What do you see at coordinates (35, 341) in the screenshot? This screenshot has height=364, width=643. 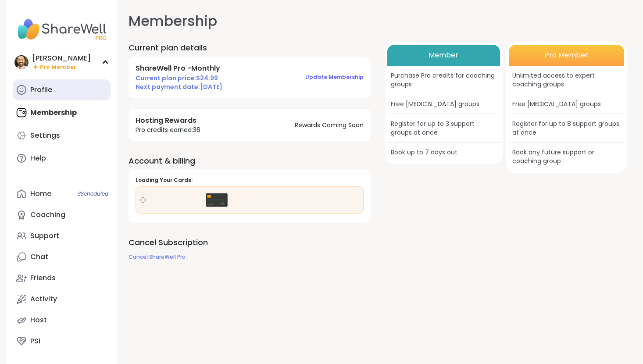 I see `div: PSI` at bounding box center [35, 341].